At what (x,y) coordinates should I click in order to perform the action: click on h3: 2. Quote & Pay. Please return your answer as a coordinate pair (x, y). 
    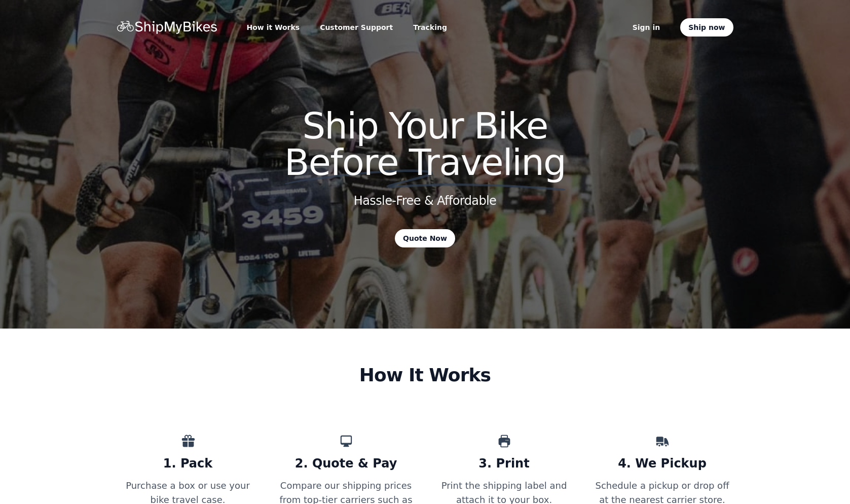
    Looking at the image, I should click on (346, 459).